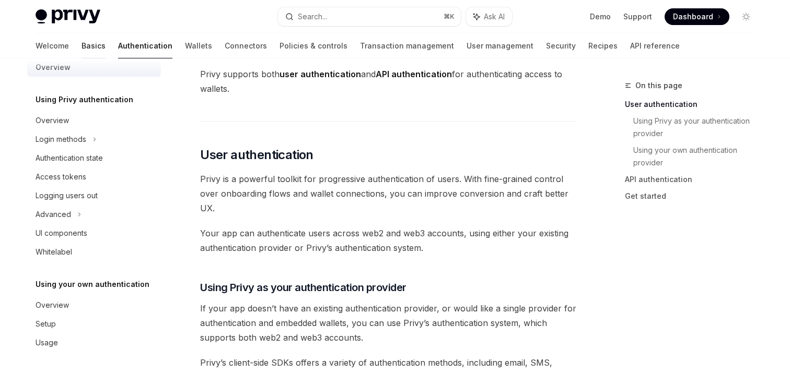 This screenshot has height=373, width=790. I want to click on a: UI components, so click(94, 233).